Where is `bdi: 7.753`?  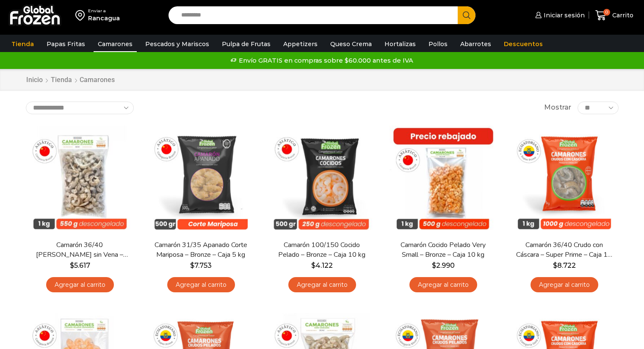
bdi: 7.753 is located at coordinates (201, 265).